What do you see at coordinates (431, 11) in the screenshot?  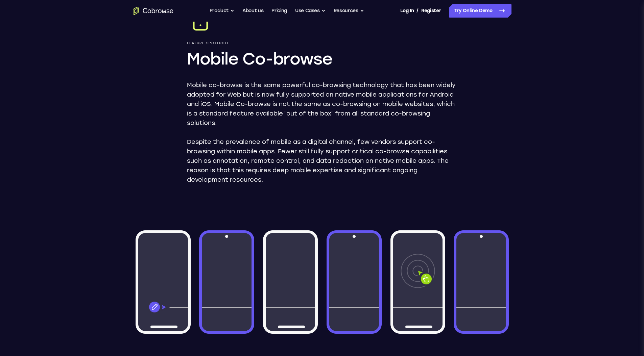 I see `a: Register` at bounding box center [431, 11].